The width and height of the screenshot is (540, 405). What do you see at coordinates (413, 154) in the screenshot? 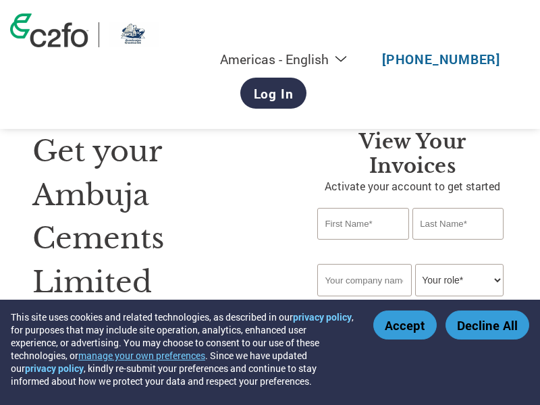
I see `h3: View Your Invoices` at bounding box center [413, 154].